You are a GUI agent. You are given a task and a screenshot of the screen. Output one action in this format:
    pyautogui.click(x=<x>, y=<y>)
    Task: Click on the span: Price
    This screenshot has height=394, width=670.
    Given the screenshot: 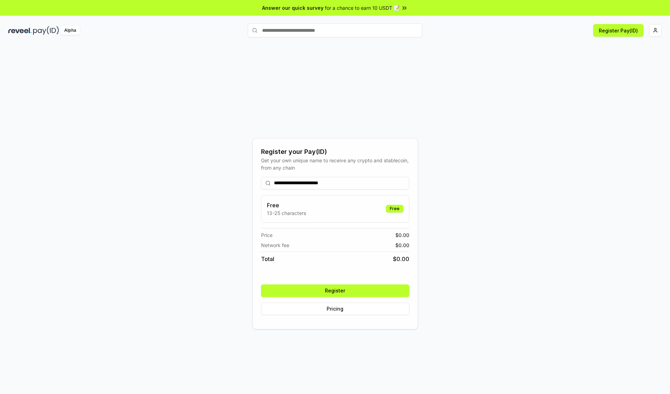 What is the action you would take?
    pyautogui.click(x=267, y=235)
    